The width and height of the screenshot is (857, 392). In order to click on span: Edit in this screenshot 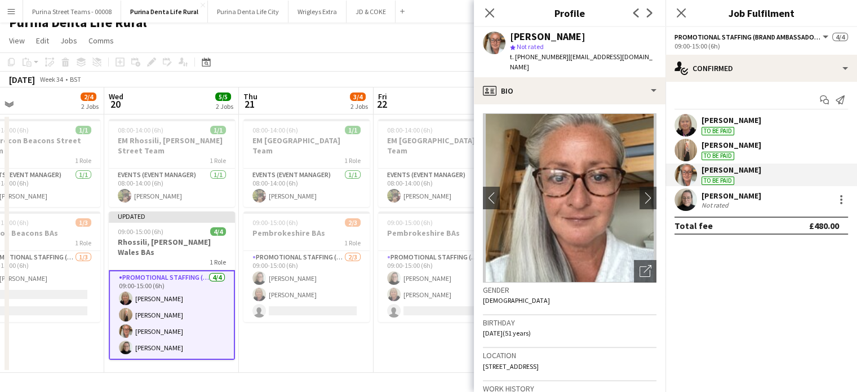, I will do `click(42, 41)`.